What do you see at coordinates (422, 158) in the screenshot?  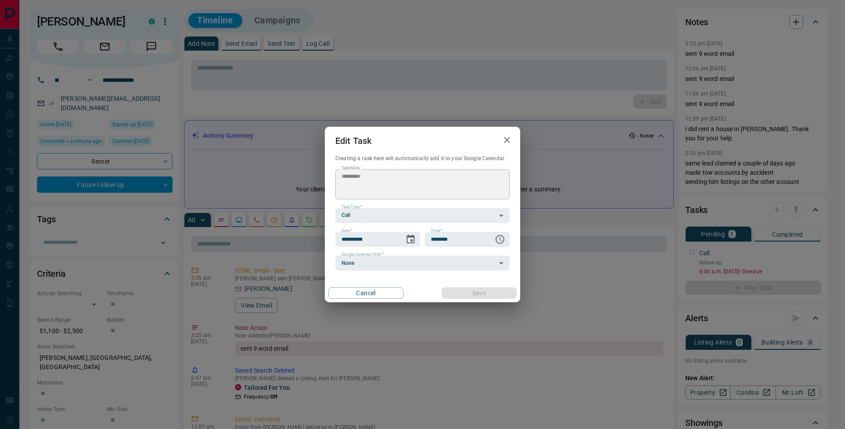 I see `p: Creating a task here will automatically add it to your Google Calendar.` at bounding box center [422, 158].